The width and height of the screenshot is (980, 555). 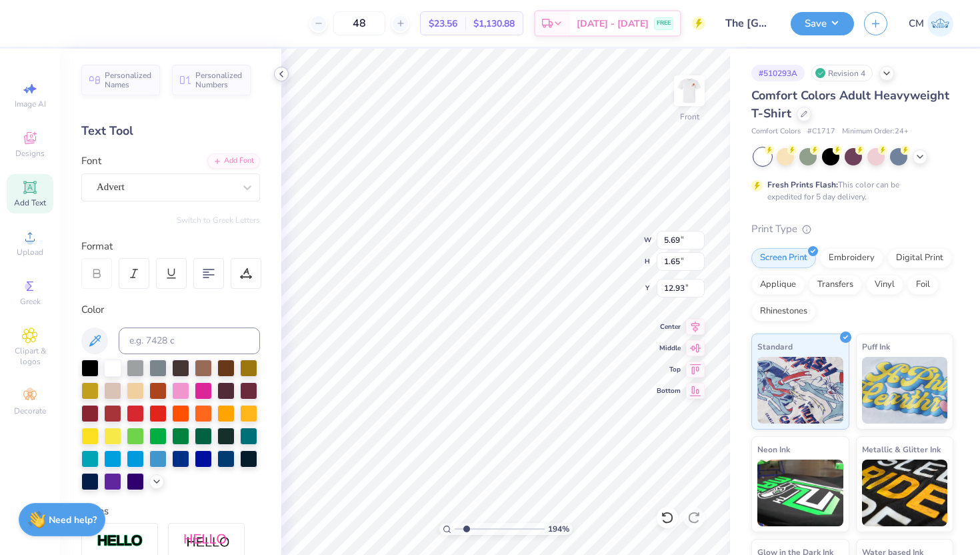 What do you see at coordinates (799, 493) in the screenshot?
I see `img: Neon Ink` at bounding box center [799, 493].